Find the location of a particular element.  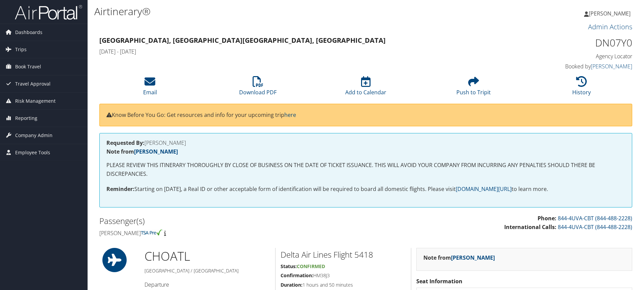

a: Admin Actions is located at coordinates (610, 27).